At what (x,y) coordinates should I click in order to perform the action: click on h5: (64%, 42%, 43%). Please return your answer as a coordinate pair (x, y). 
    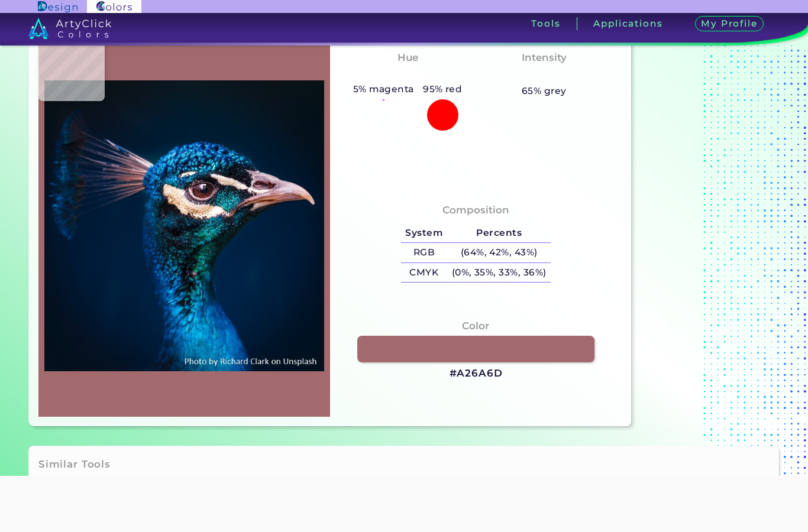
    Looking at the image, I should click on (499, 253).